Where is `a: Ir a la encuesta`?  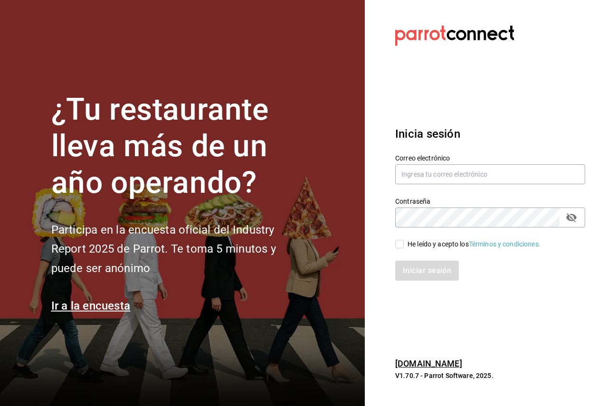
a: Ir a la encuesta is located at coordinates (91, 306).